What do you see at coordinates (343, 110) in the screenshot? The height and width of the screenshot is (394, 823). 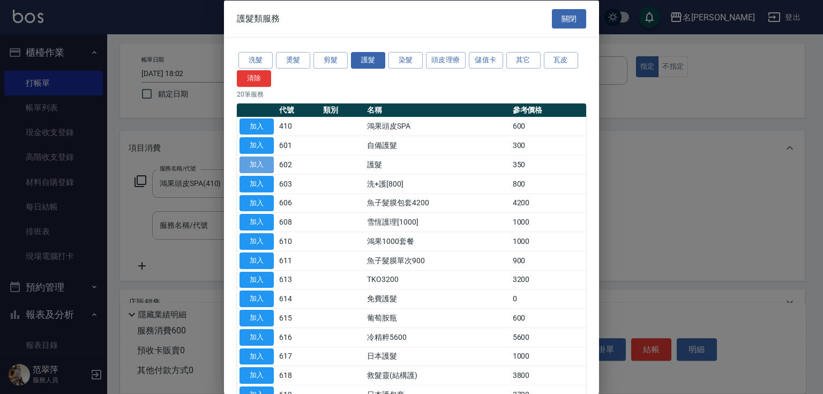 I see `th: 類別` at bounding box center [343, 110].